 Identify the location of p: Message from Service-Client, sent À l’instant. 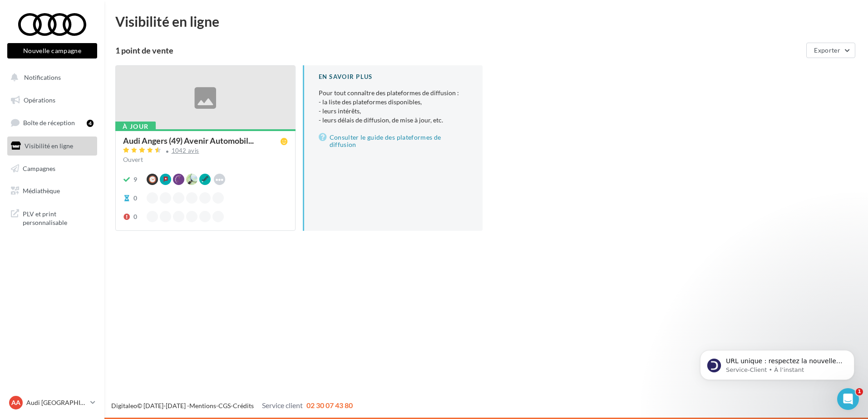
(98, 39).